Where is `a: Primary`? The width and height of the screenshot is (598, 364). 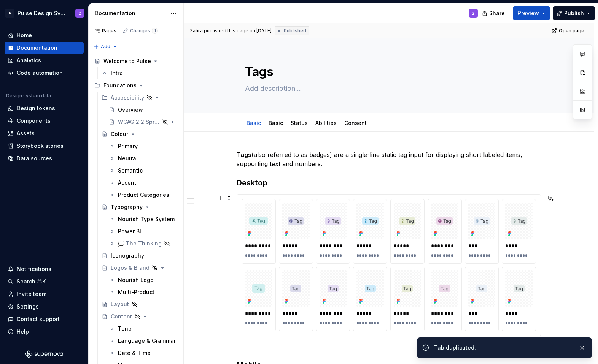
a: Primary is located at coordinates (143, 146).